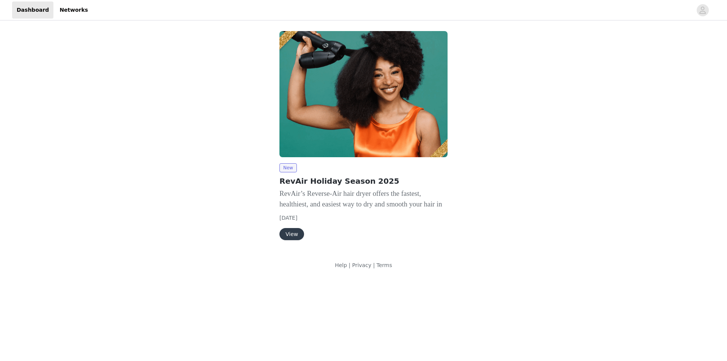 The height and width of the screenshot is (361, 727). Describe the element at coordinates (702, 10) in the screenshot. I see `div: avatar` at that location.